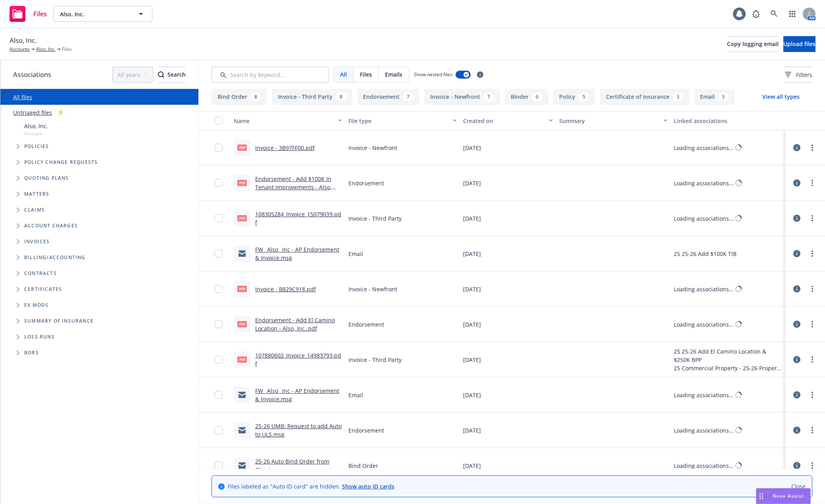 This screenshot has height=504, width=825. Describe the element at coordinates (19, 49) in the screenshot. I see `a: Accounts` at that location.